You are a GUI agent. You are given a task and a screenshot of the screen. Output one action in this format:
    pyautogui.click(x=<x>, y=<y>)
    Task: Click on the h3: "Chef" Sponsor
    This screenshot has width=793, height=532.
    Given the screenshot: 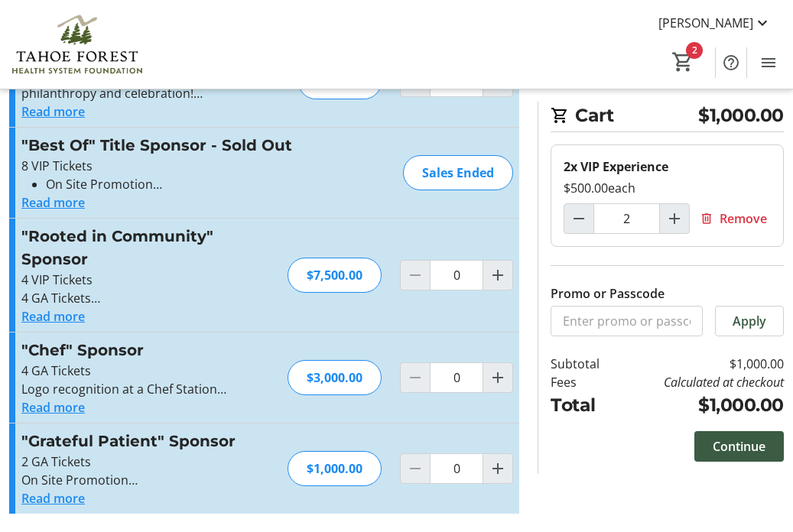 What is the action you would take?
    pyautogui.click(x=145, y=350)
    